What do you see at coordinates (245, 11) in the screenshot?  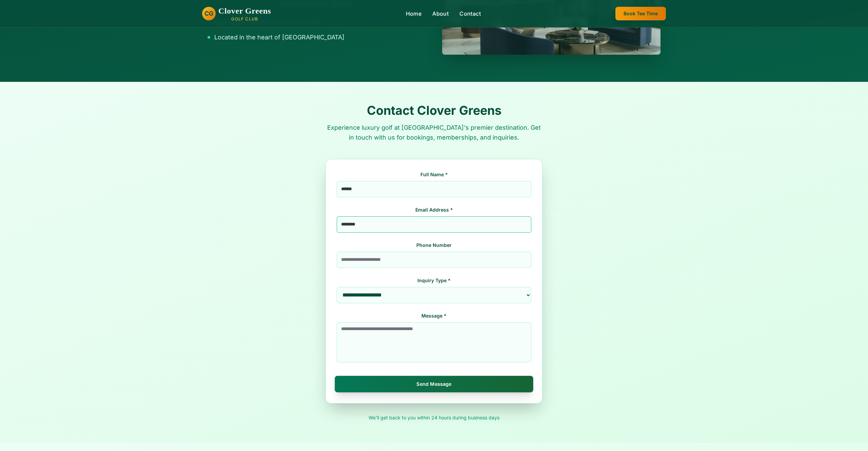 I see `h1: Clover Greens` at bounding box center [245, 11].